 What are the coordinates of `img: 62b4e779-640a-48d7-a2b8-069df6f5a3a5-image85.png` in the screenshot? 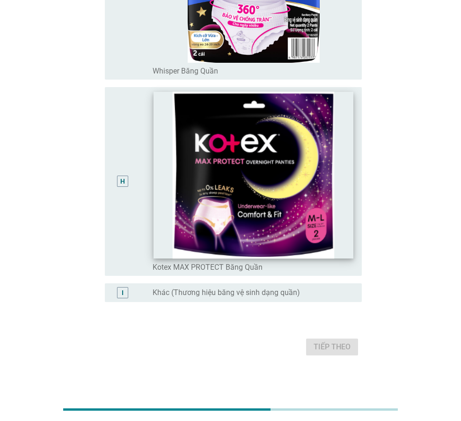 It's located at (253, 175).